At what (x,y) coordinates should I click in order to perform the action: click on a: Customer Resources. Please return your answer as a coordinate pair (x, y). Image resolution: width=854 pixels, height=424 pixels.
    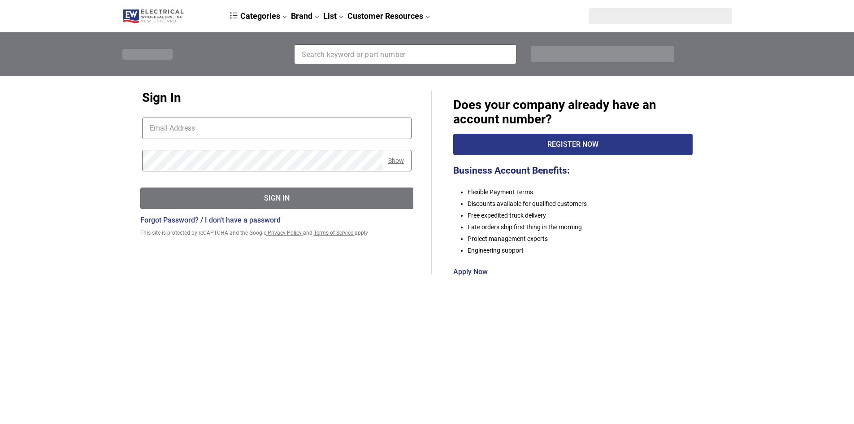
    Looking at the image, I should click on (389, 16).